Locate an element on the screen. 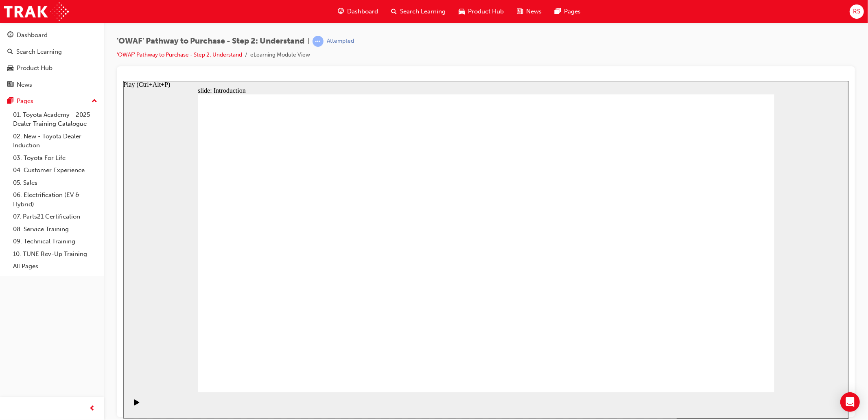  span: prev-icon is located at coordinates (93, 409).